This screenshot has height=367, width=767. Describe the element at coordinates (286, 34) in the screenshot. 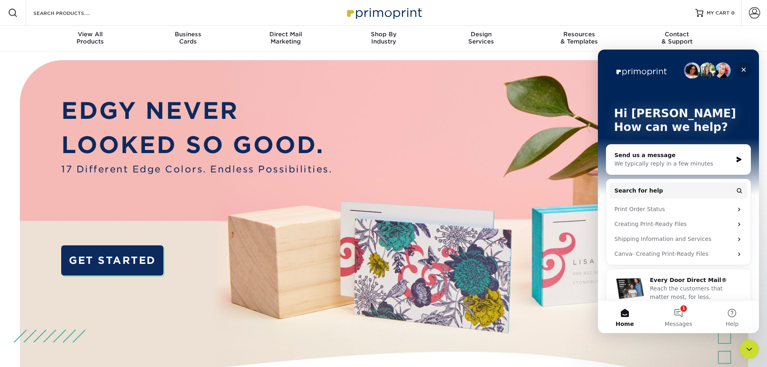

I see `span: Direct Mail` at that location.